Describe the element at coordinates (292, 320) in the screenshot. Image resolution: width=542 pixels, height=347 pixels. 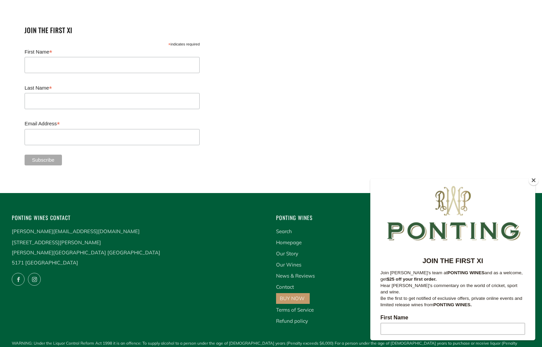
I see `a: Refund policy` at that location.